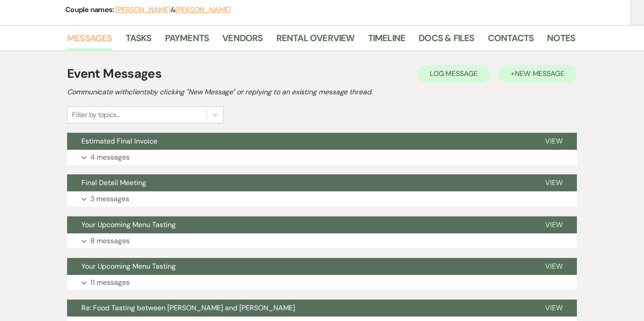  What do you see at coordinates (315, 41) in the screenshot?
I see `a: Rental Overview` at bounding box center [315, 41].